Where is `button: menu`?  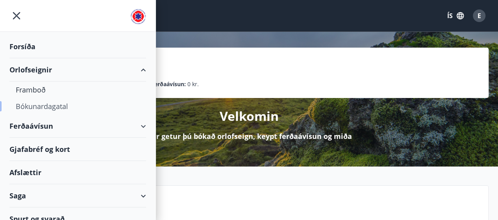 button: menu is located at coordinates (17, 16).